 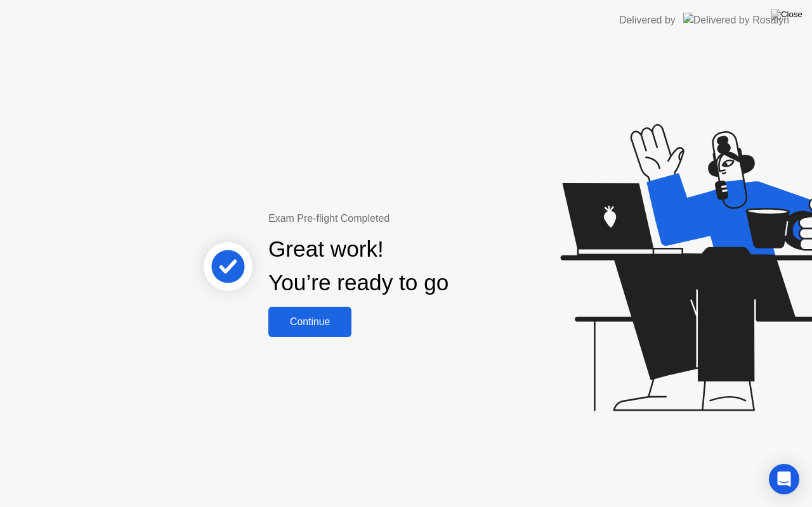 What do you see at coordinates (735, 19) in the screenshot?
I see `img: Delivered by Rosalyn` at bounding box center [735, 19].